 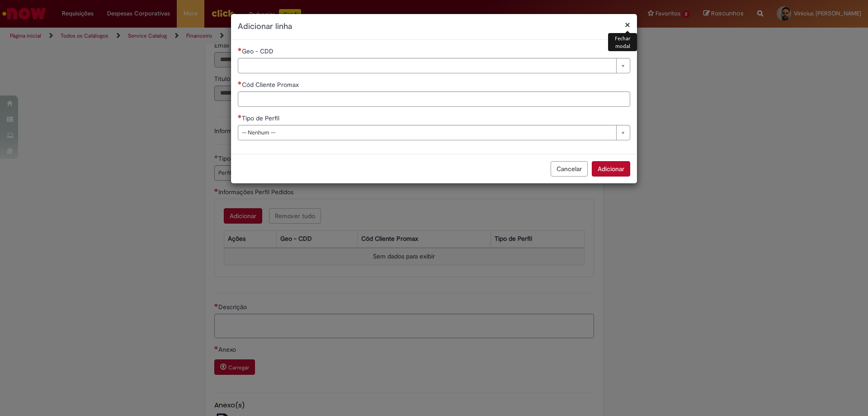 I want to click on span: -- Nenhum --, so click(x=427, y=133).